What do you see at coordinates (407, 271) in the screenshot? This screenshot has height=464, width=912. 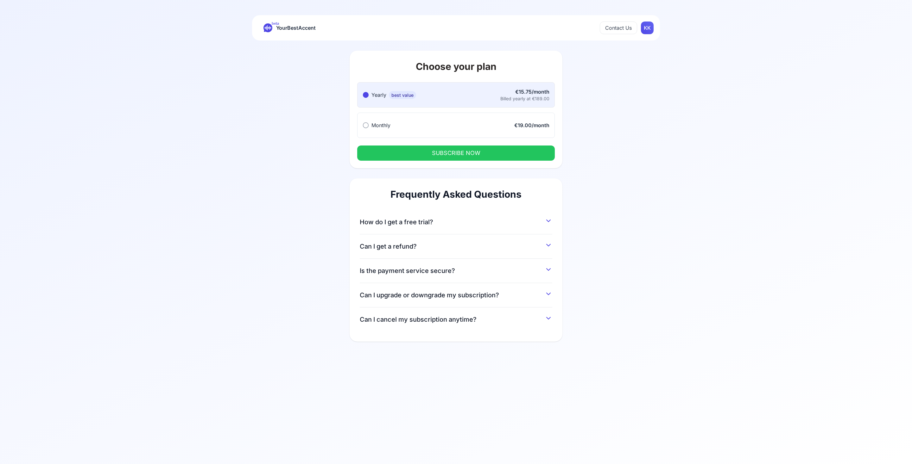 I see `span: Is the payment service secure?` at bounding box center [407, 271].